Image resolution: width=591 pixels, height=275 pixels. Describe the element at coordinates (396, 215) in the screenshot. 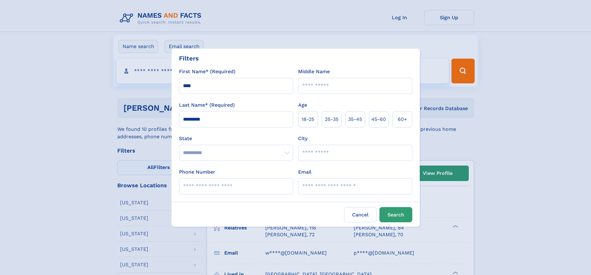

I see `button: Search` at that location.